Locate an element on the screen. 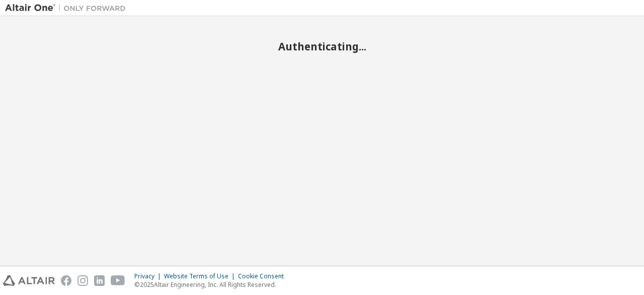  img: youtube.svg is located at coordinates (117, 280).